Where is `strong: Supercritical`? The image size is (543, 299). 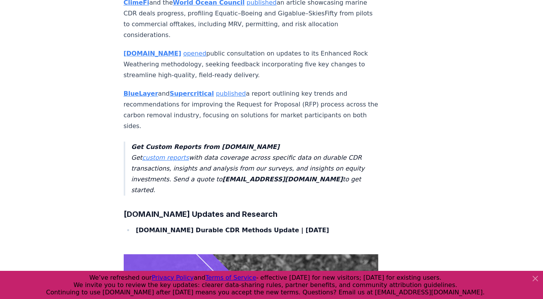
strong: Supercritical is located at coordinates (191, 93).